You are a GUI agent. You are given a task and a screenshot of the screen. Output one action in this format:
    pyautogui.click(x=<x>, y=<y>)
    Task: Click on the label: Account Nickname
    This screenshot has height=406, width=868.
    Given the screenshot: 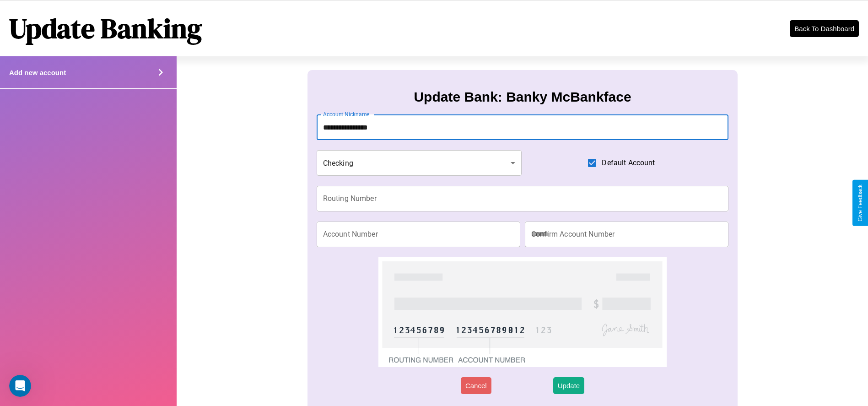 What is the action you would take?
    pyautogui.click(x=346, y=114)
    